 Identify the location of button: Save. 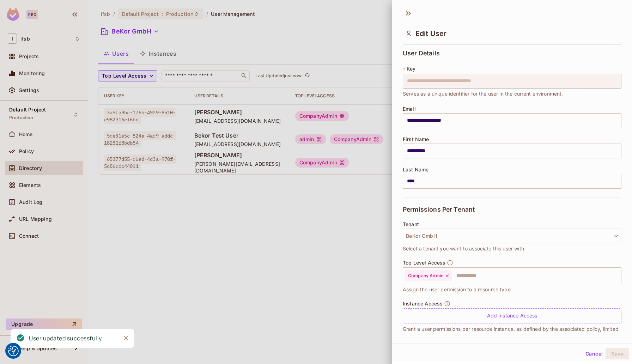
(617, 353).